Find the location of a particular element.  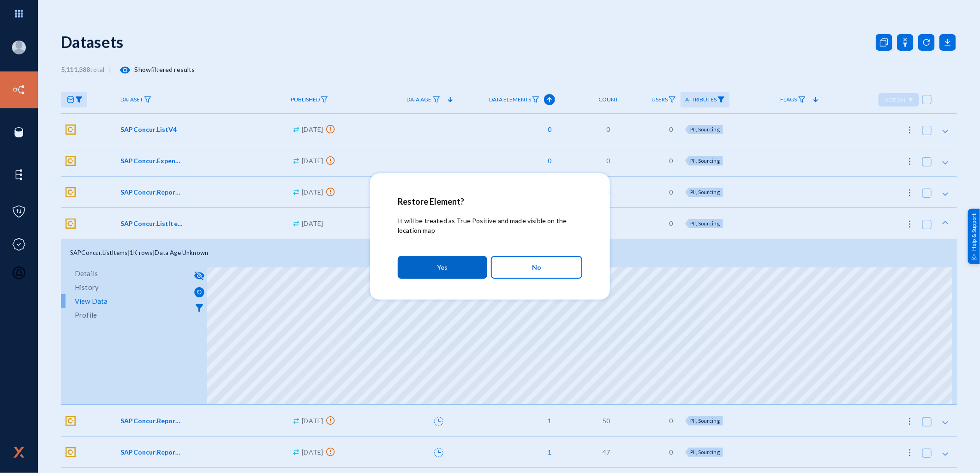

span: No is located at coordinates (537, 267).